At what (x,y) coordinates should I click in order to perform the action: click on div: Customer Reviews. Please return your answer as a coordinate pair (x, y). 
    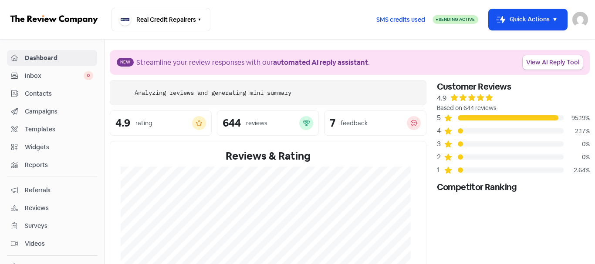
    Looking at the image, I should click on (513, 87).